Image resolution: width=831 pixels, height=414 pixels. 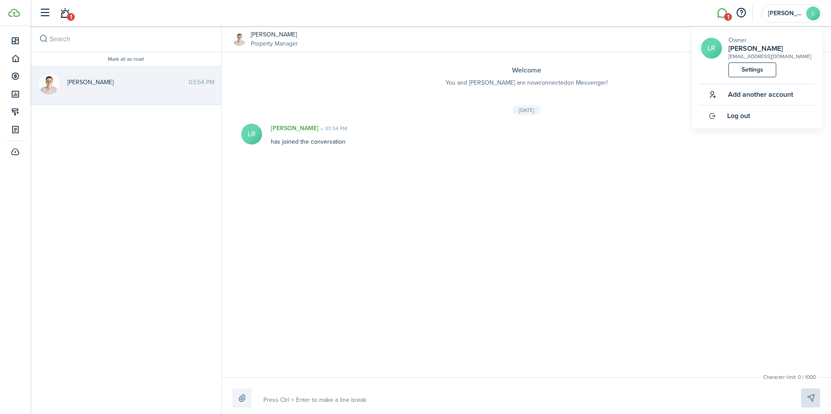 I want to click on a: Settings, so click(x=752, y=70).